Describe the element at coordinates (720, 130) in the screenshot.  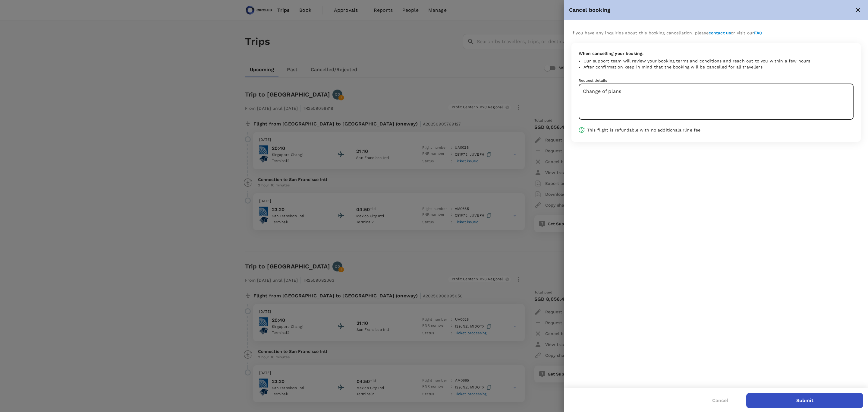
I see `p: This flight is refundable with no additional` at that location.